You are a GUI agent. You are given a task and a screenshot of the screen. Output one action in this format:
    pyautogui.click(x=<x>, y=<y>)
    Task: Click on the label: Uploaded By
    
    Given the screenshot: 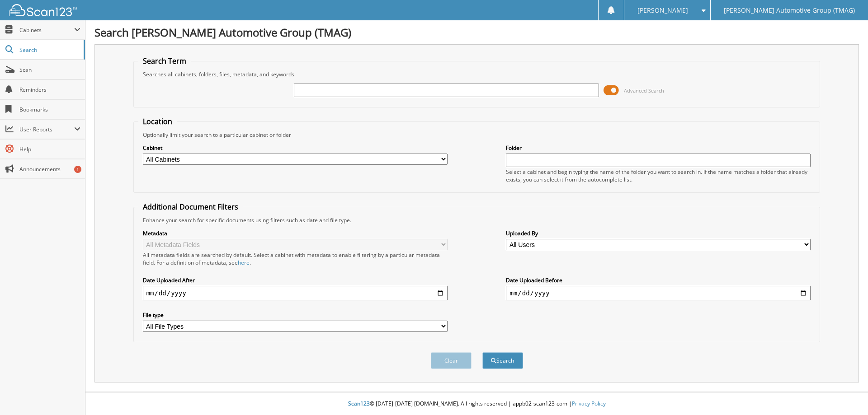 What is the action you would take?
    pyautogui.click(x=658, y=233)
    